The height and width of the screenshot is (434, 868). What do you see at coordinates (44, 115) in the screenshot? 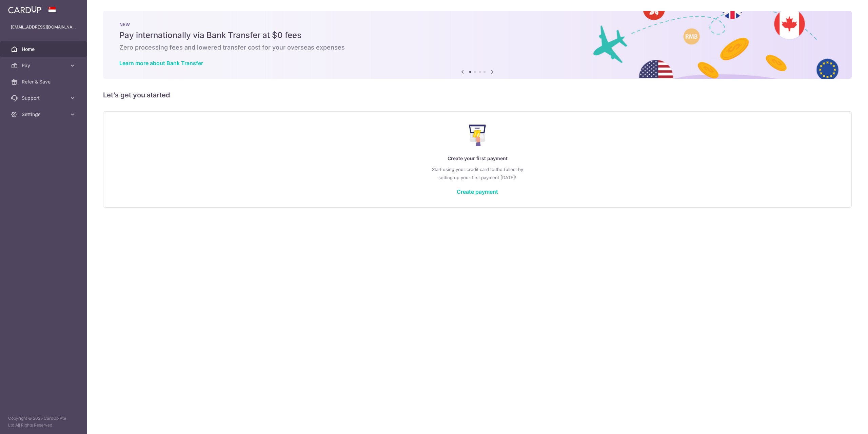
I see `span: Settings` at bounding box center [44, 115].